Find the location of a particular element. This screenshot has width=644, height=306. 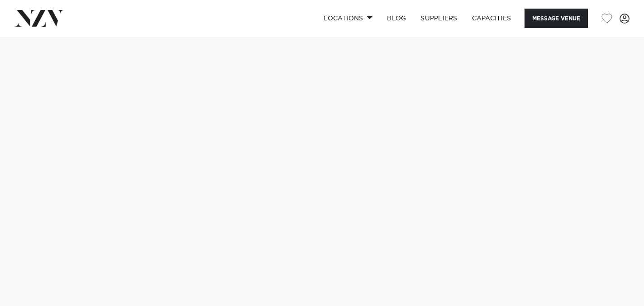

a: Capacities is located at coordinates (492, 18).